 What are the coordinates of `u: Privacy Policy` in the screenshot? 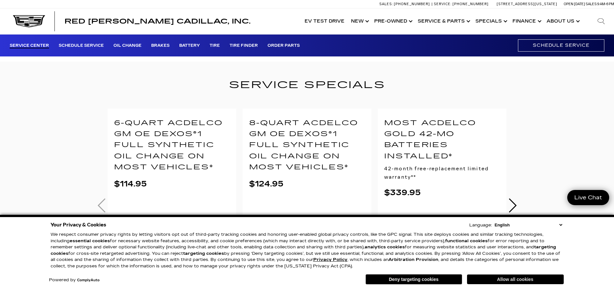 It's located at (331, 260).